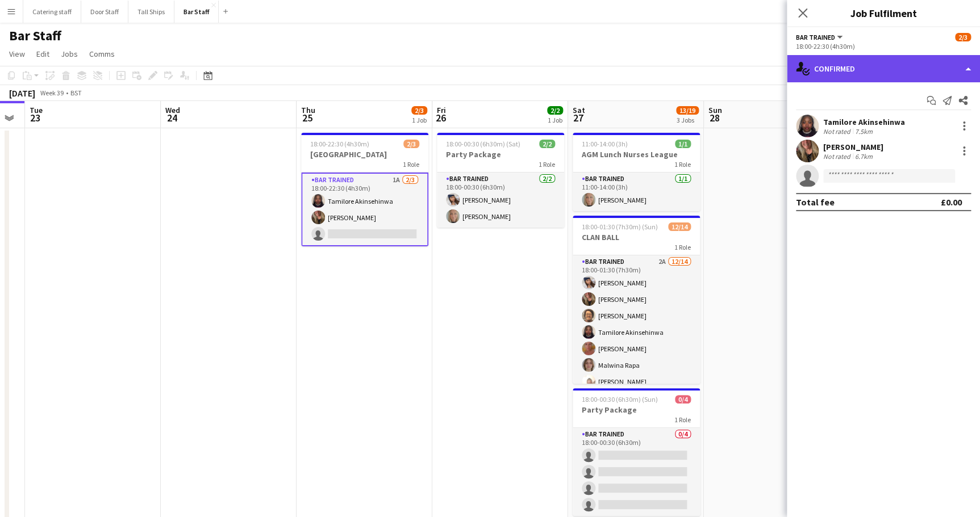 The image size is (980, 517). Describe the element at coordinates (308, 110) in the screenshot. I see `span: Thu` at that location.